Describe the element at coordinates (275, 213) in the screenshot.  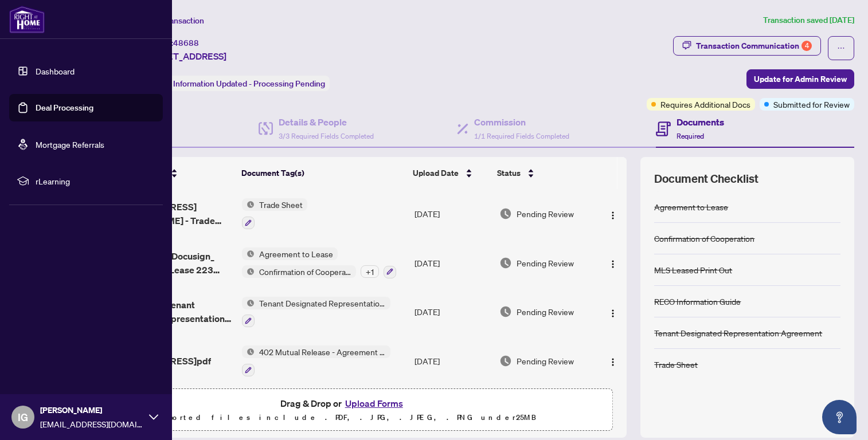
I see `button: Status IconTrade Sheet` at that location.